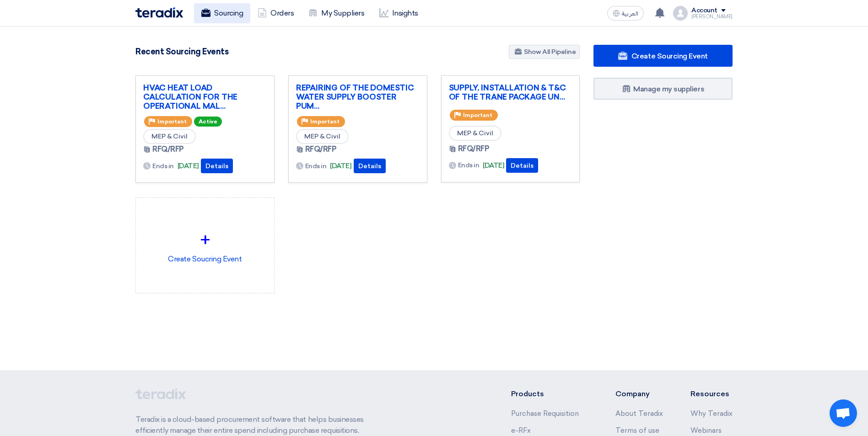  I want to click on img: Teradix logo, so click(160, 12).